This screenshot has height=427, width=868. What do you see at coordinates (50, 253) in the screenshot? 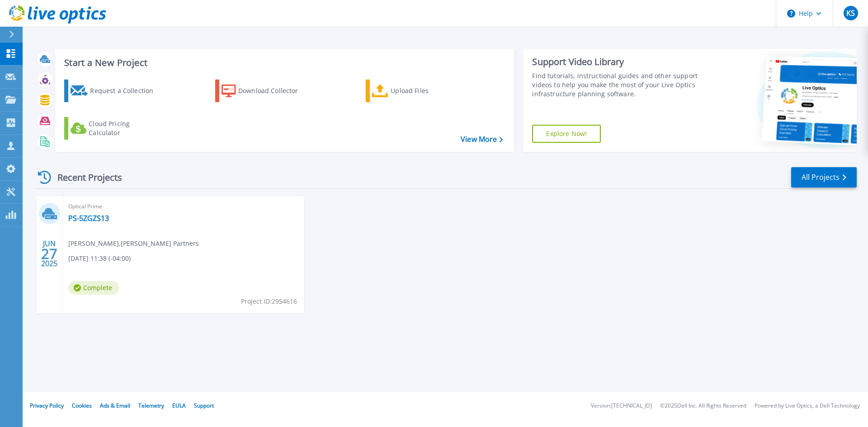
I see `span: 27` at bounding box center [50, 253].